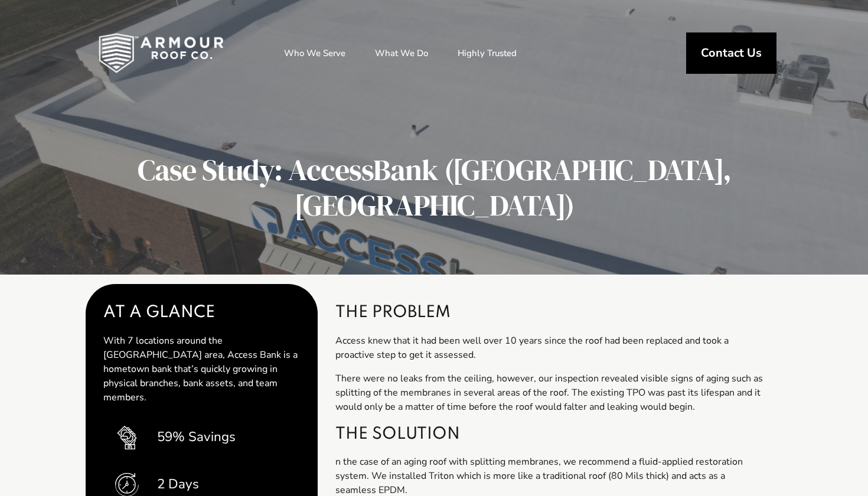 This screenshot has height=496, width=868. What do you see at coordinates (402, 53) in the screenshot?
I see `a: What We Do` at bounding box center [402, 53].